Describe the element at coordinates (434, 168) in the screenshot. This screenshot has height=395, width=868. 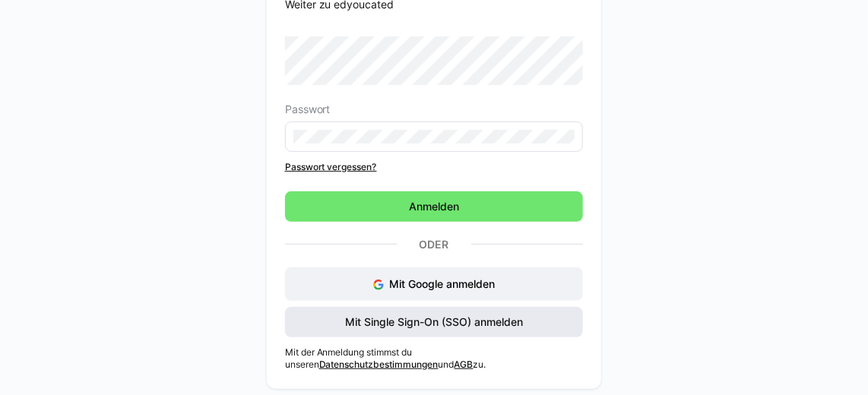
I see `a: Passwort vergessen?` at that location.